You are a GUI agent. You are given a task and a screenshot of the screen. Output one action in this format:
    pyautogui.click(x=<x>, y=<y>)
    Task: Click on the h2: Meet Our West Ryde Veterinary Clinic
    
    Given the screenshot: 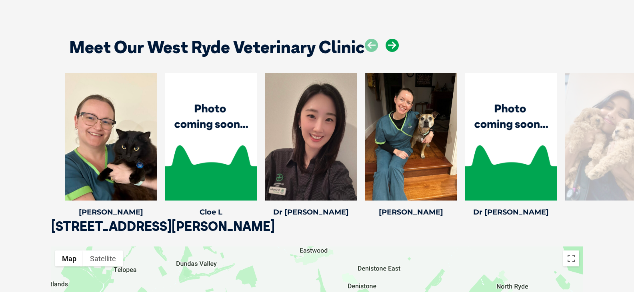 What is the action you would take?
    pyautogui.click(x=217, y=47)
    